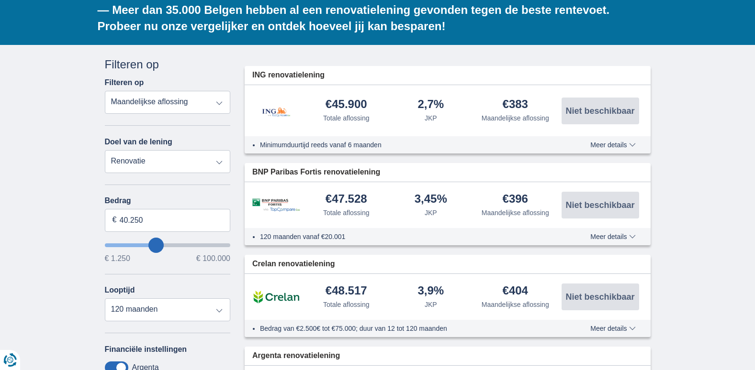 This screenshot has height=370, width=755. What do you see at coordinates (293, 264) in the screenshot?
I see `span: Crelan renovatielening` at bounding box center [293, 264].